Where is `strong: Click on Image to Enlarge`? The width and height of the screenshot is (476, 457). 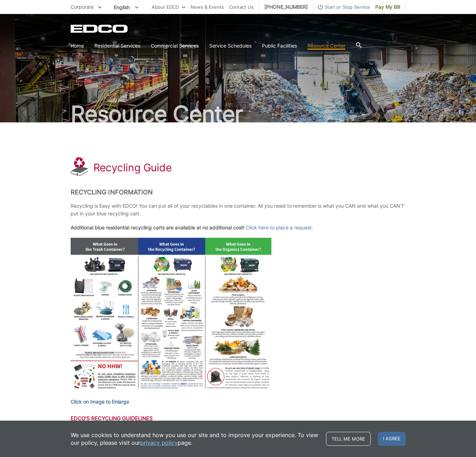 strong: Click on Image to Enlarge is located at coordinates (100, 401).